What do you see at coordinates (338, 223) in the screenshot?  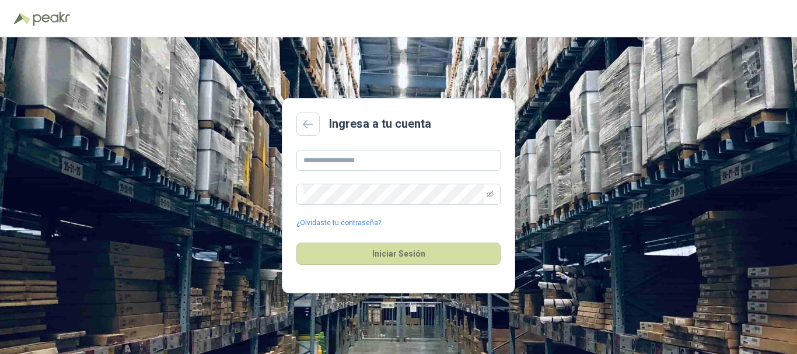 I see `a: ¿Olvidaste tu contraseña?` at bounding box center [338, 223].